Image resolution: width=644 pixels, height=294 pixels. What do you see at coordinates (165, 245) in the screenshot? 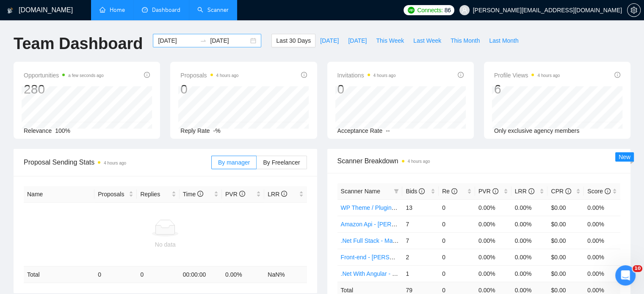
I see `div: No data` at bounding box center [165, 245].